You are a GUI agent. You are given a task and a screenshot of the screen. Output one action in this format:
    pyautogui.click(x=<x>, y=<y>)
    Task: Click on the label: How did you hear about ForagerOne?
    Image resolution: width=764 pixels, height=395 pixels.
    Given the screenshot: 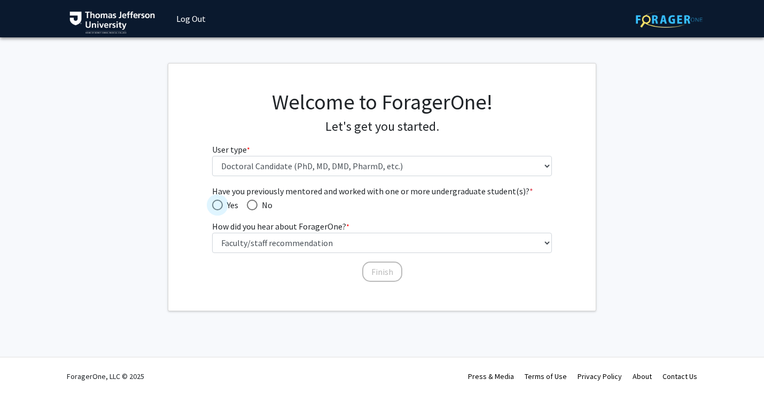 What is the action you would take?
    pyautogui.click(x=280, y=226)
    